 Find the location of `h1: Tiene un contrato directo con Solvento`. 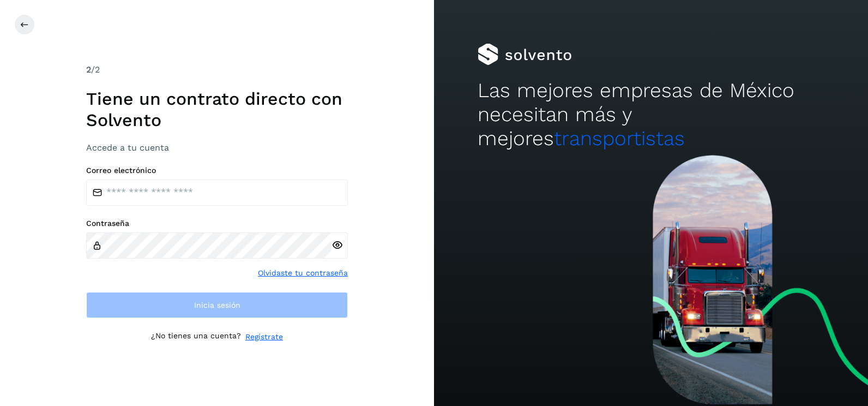

h1: Tiene un contrato directo con Solvento is located at coordinates (217, 109).